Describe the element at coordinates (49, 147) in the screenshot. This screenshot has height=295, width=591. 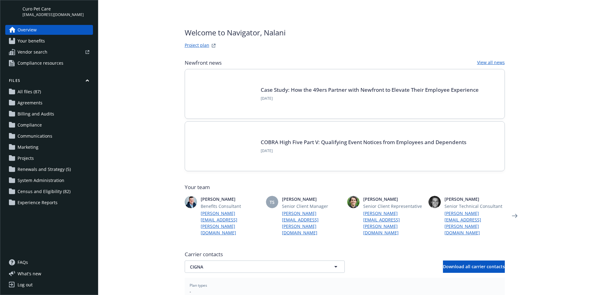
I see `a: Marketing` at that location.